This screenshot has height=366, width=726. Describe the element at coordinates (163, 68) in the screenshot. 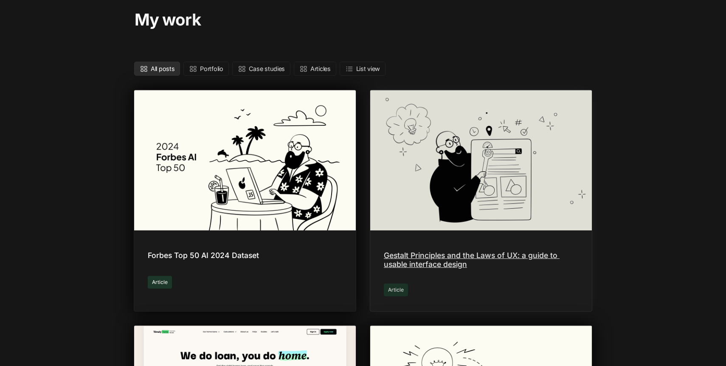

I see `p: All posts` at that location.